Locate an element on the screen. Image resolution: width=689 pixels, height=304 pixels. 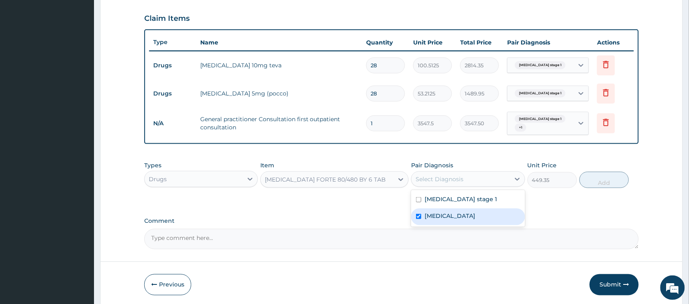
textarea: Type your message and hit 'Enter' is located at coordinates (80, 225).